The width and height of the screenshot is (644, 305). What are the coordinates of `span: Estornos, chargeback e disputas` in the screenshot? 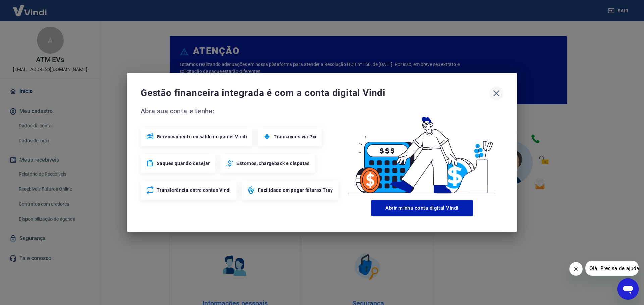 It's located at (272, 163).